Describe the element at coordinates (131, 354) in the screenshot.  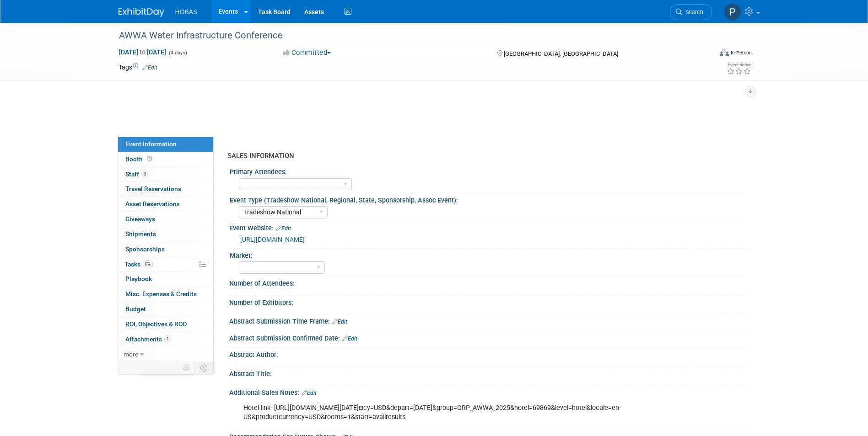
I see `span: more` at that location.